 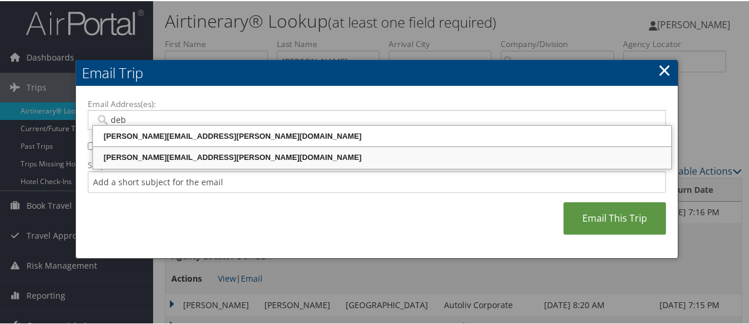 I want to click on h2: Email Trip, so click(x=377, y=72).